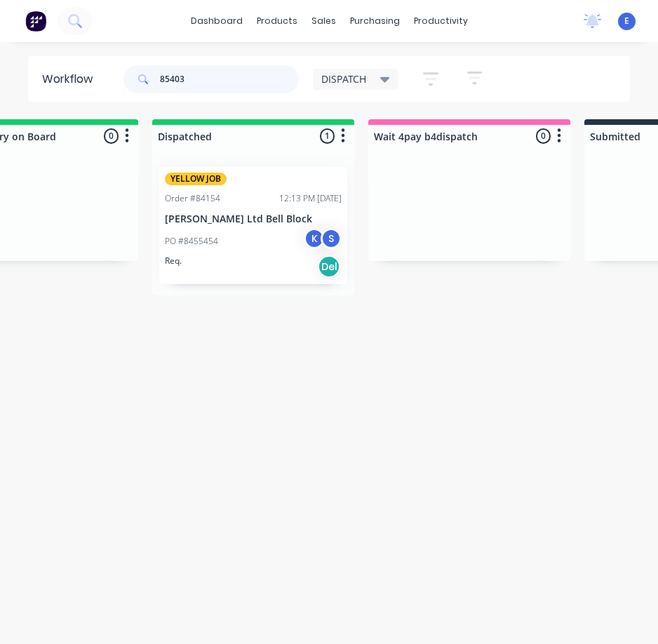  What do you see at coordinates (315, 239) in the screenshot?
I see `div: K` at bounding box center [315, 239].